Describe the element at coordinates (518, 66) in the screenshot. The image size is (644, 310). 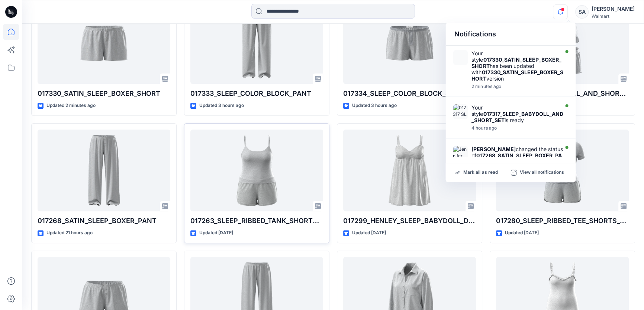
I see `div: Your style has been updated with version` at that location.